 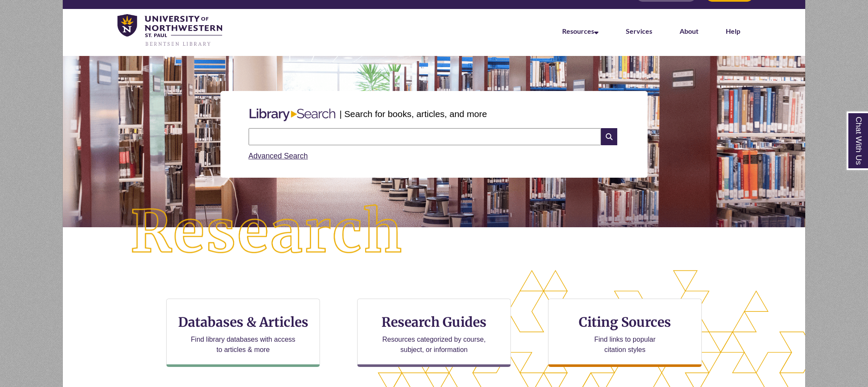 I want to click on h3: Citing Sources, so click(x=625, y=322).